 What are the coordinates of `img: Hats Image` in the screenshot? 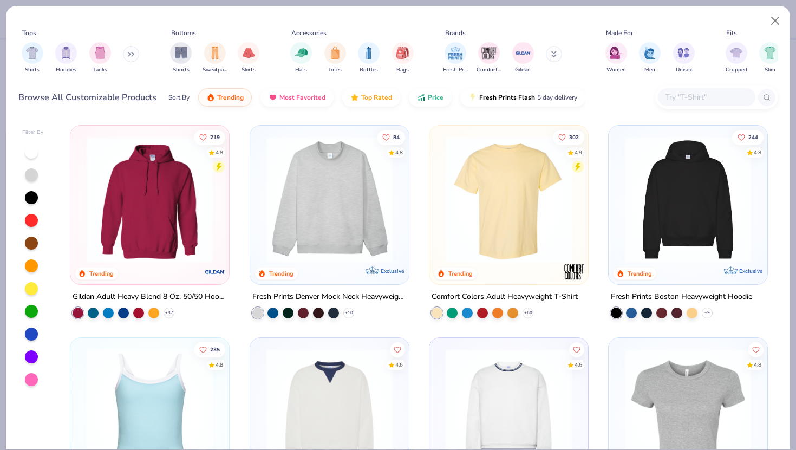 It's located at (301, 53).